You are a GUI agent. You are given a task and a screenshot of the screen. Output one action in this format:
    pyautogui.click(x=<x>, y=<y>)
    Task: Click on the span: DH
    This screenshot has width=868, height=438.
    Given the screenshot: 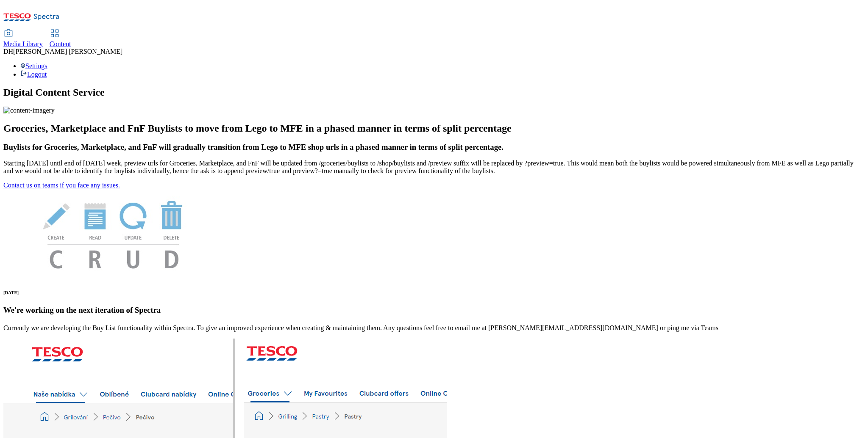 What is the action you would take?
    pyautogui.click(x=8, y=51)
    